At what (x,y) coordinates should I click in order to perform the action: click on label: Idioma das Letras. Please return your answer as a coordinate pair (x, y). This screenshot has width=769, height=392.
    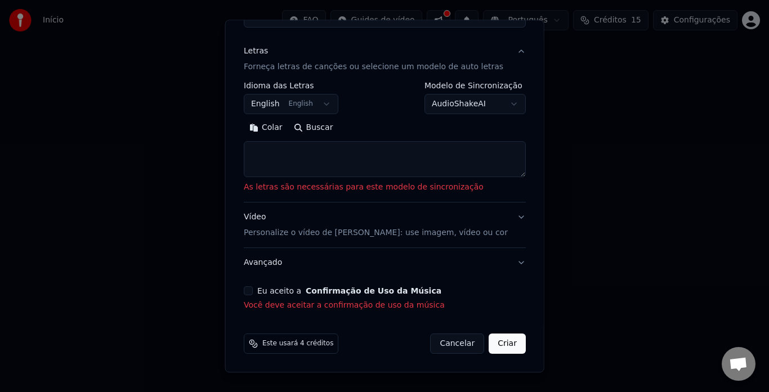
    Looking at the image, I should click on (291, 86).